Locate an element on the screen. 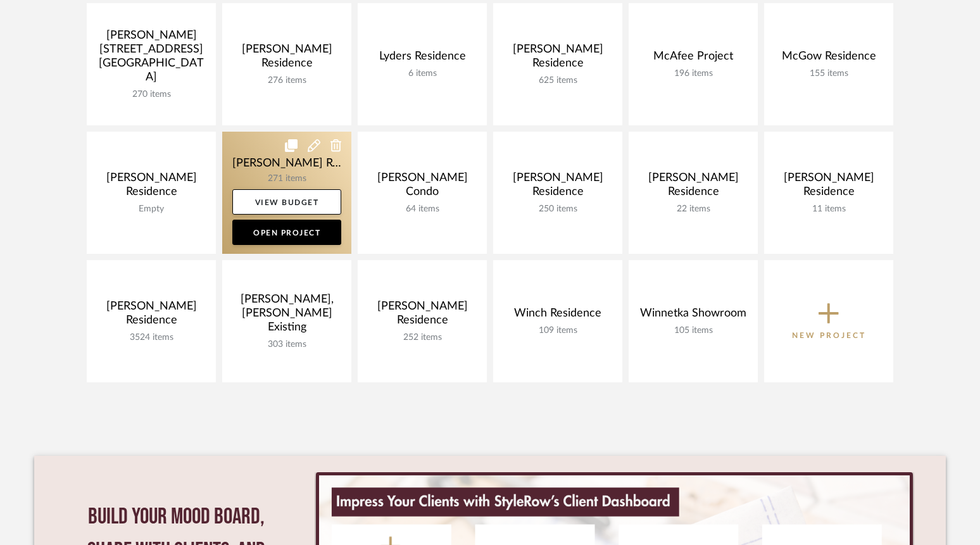 The height and width of the screenshot is (545, 980). a: View Budget is located at coordinates (287, 202).